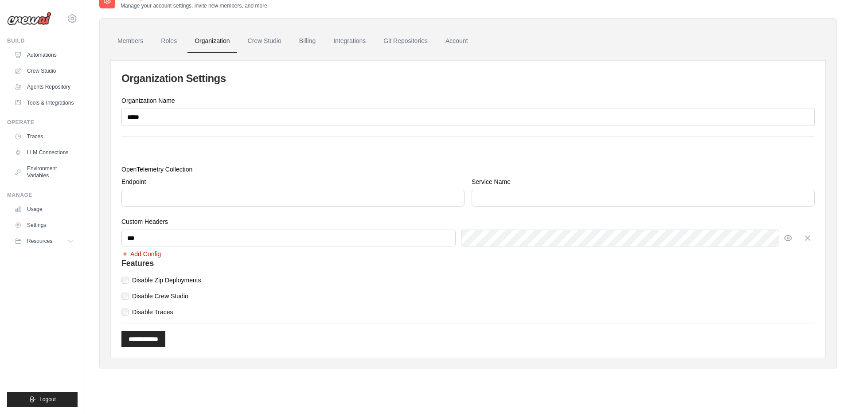 The image size is (851, 414). I want to click on a: Git Repositories, so click(405, 41).